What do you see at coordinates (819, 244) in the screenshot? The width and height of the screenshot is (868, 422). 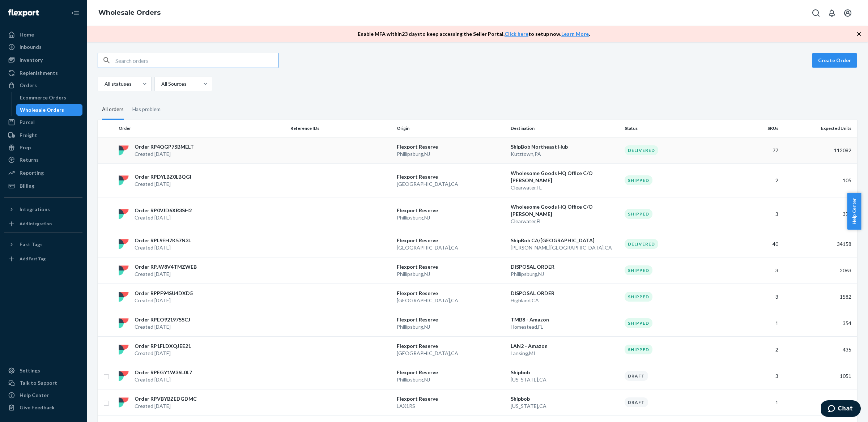 I see `td: 34158` at bounding box center [819, 244].